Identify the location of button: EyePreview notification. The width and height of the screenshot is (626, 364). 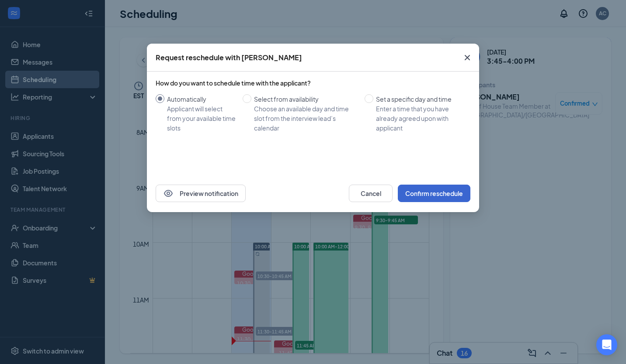
(201, 193).